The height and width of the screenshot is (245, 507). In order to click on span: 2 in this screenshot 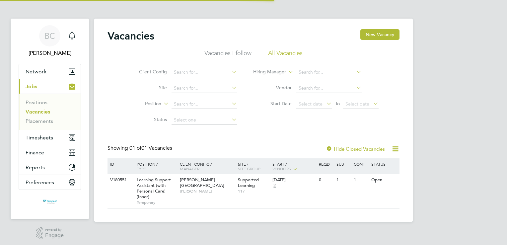, I will do `click(275, 186)`.